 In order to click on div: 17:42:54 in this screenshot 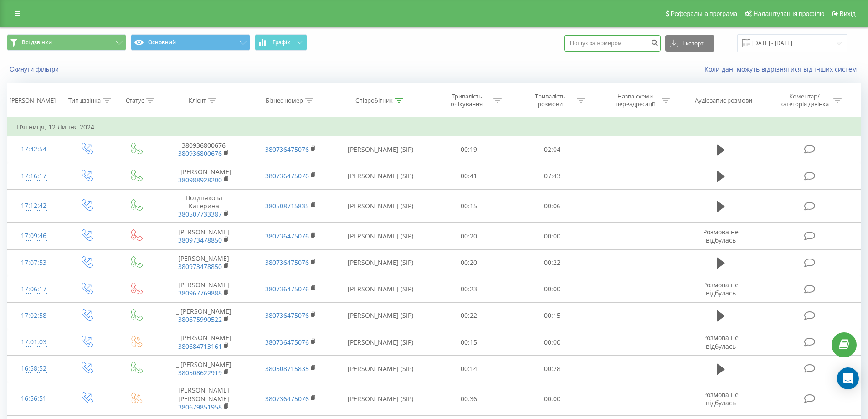, I will do `click(34, 149)`.